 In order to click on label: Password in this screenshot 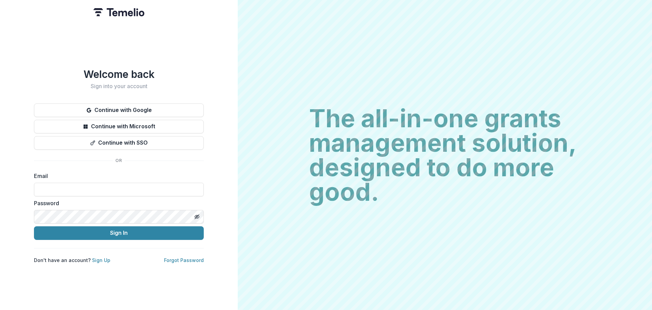, I will do `click(117, 203)`.